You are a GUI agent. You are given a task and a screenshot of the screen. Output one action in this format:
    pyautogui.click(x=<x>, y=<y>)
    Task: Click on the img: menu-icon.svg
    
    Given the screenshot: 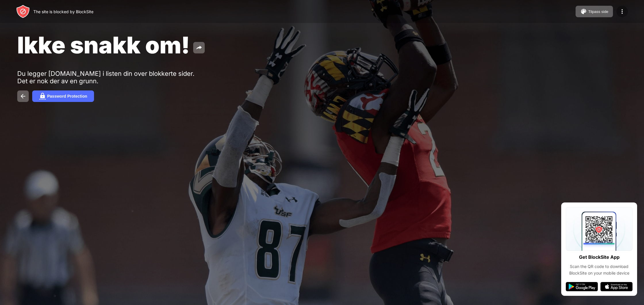 What is the action you would take?
    pyautogui.click(x=622, y=11)
    